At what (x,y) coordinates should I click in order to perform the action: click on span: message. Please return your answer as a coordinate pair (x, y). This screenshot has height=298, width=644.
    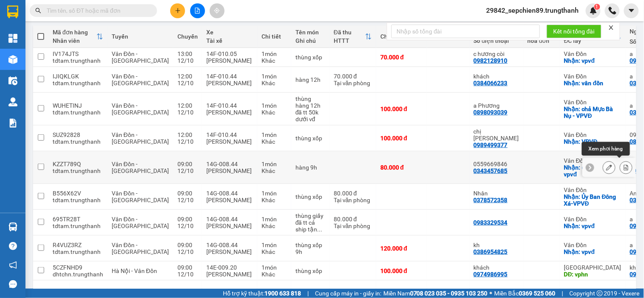
    Looking at the image, I should click on (13, 284).